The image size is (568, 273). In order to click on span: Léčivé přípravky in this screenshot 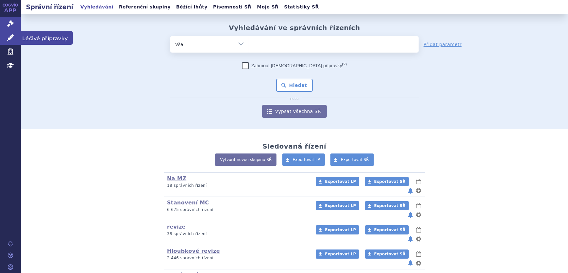, I will do `click(47, 38)`.